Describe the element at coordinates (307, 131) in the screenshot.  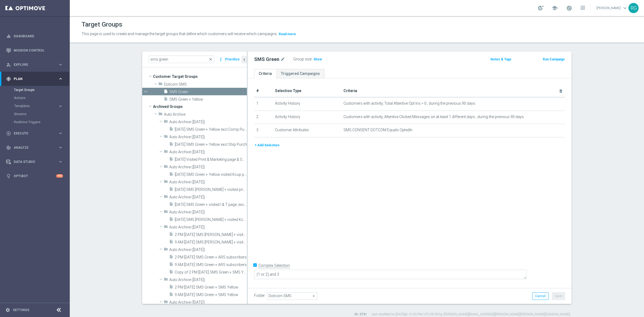
I see `td: Customer Attributes` at that location.